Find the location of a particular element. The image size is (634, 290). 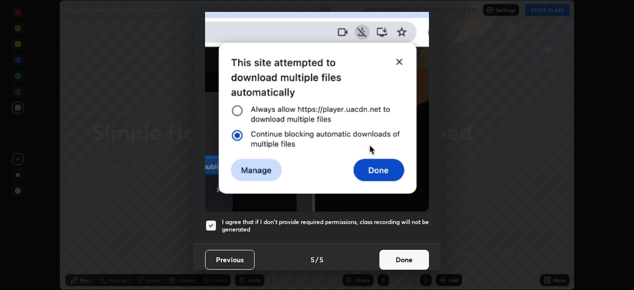

button: Done is located at coordinates (404, 260).